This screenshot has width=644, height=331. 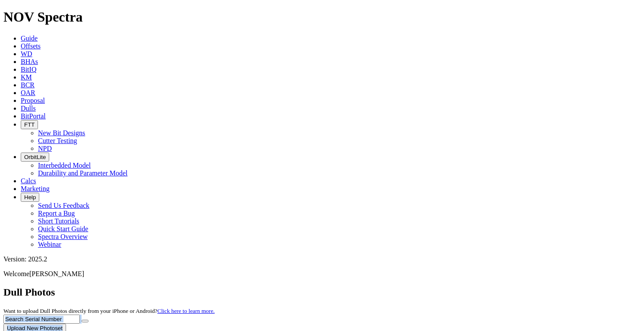 I want to click on a: Spectra Overview, so click(x=63, y=236).